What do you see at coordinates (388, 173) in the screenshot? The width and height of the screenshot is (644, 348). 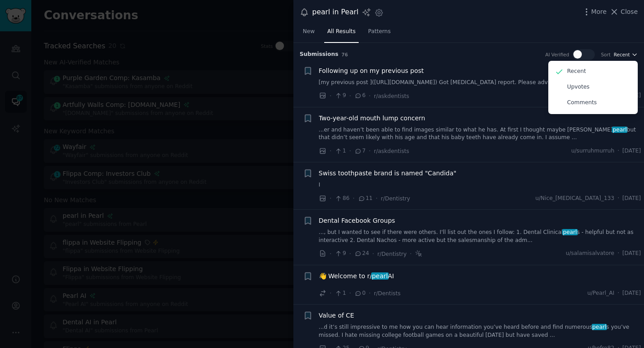 I see `a: Swiss toothpaste brand is named "Candida"` at bounding box center [388, 173].